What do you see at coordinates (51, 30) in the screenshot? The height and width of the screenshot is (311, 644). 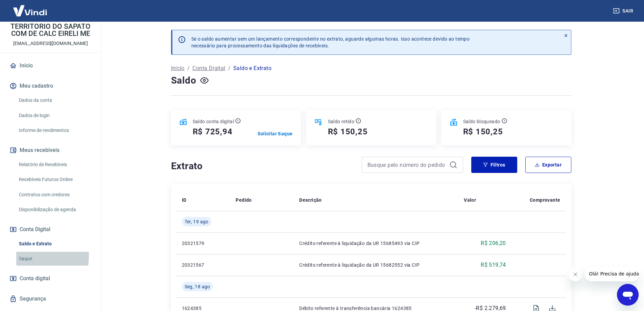 I see `p: TERRITORIO DO SAPATO COM DE CALC EIRELI ME` at bounding box center [51, 30].